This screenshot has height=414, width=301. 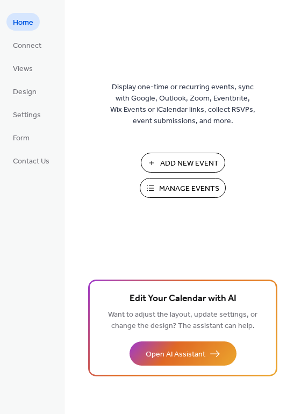 What do you see at coordinates (21, 137) in the screenshot?
I see `a: Form` at bounding box center [21, 137].